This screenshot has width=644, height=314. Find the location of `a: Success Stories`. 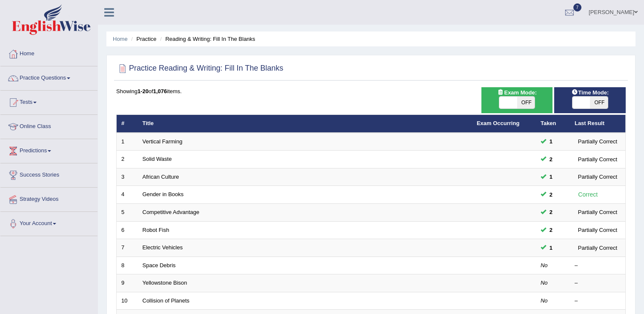

a: Success Stories is located at coordinates (49, 174).